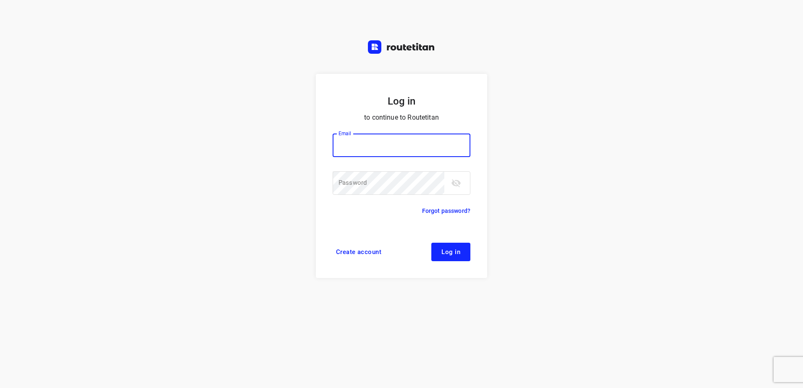  Describe the element at coordinates (451, 252) in the screenshot. I see `span: Log in` at that location.